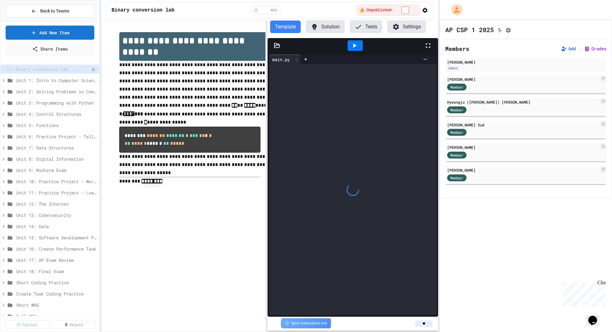  Describe the element at coordinates (405, 10) in the screenshot. I see `input: publish toggle` at that location.